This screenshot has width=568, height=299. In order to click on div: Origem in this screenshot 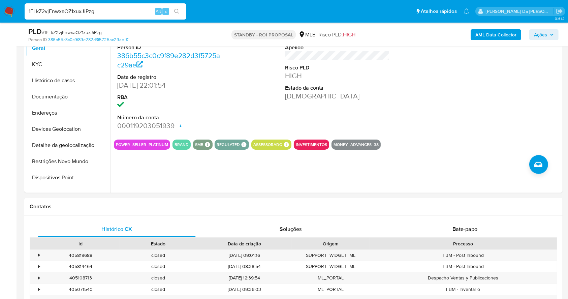, I will do `click(331, 244)`.